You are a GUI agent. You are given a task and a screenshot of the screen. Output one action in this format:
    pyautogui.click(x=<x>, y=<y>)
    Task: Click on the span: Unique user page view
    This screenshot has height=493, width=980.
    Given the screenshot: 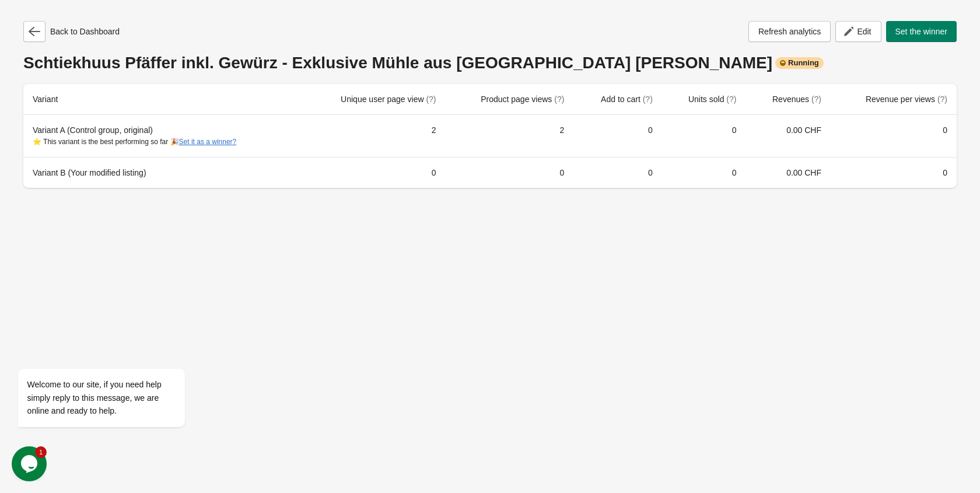 What is the action you would take?
    pyautogui.click(x=388, y=100)
    